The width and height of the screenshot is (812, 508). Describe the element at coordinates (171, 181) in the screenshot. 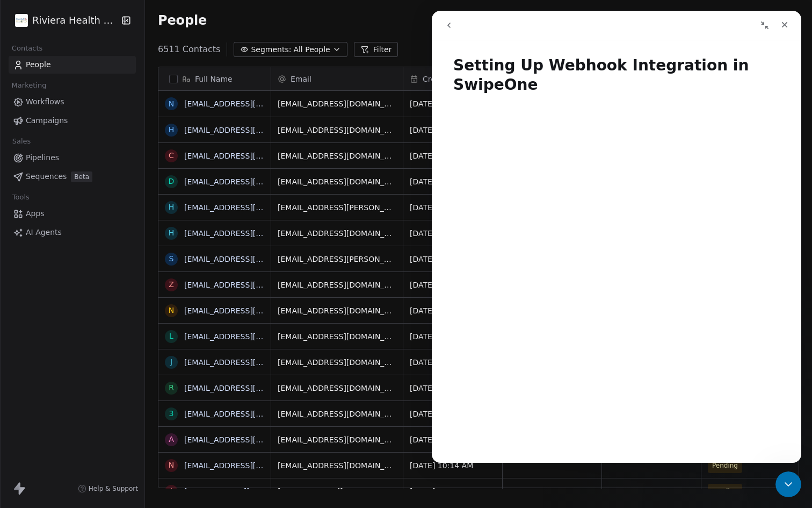

I see `div: d` at that location.